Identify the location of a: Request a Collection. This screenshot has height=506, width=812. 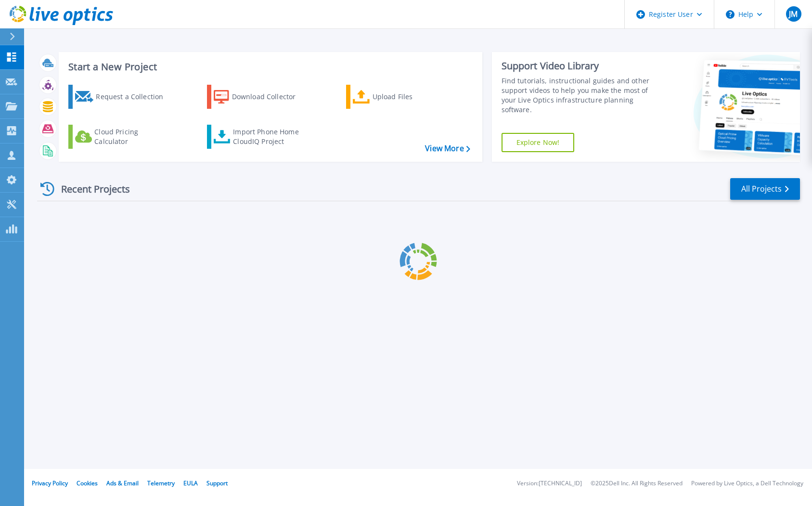
(122, 97).